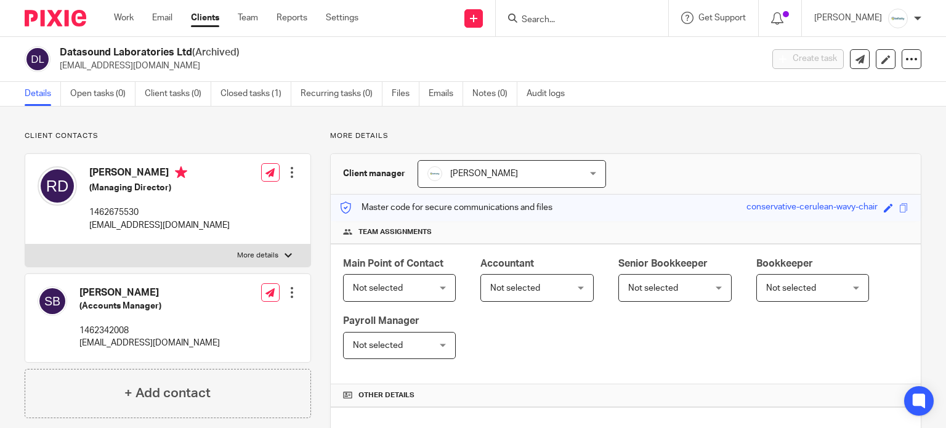  Describe the element at coordinates (446, 208) in the screenshot. I see `p: Master code for secure communications and files` at that location.